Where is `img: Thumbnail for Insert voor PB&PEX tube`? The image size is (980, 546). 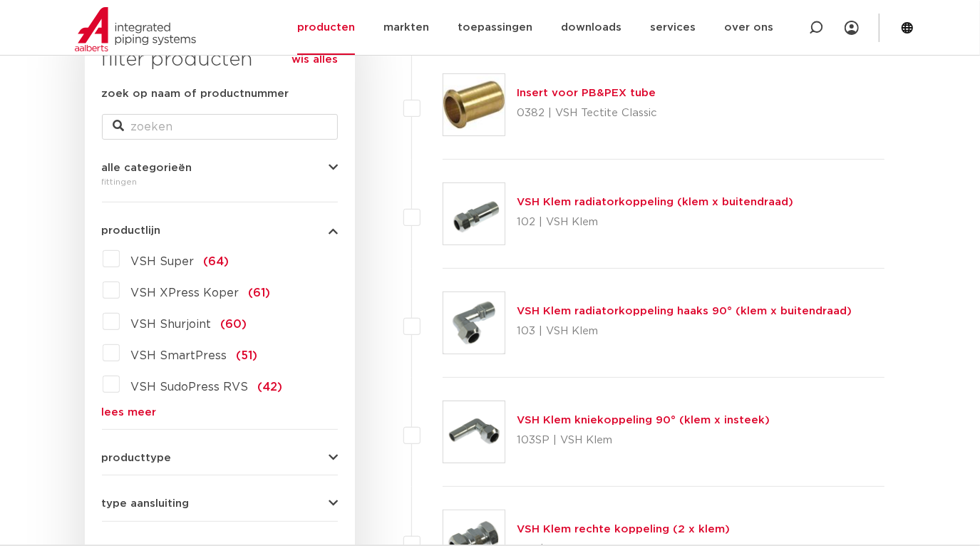
img: Thumbnail for Insert voor PB&PEX tube is located at coordinates (474, 104).